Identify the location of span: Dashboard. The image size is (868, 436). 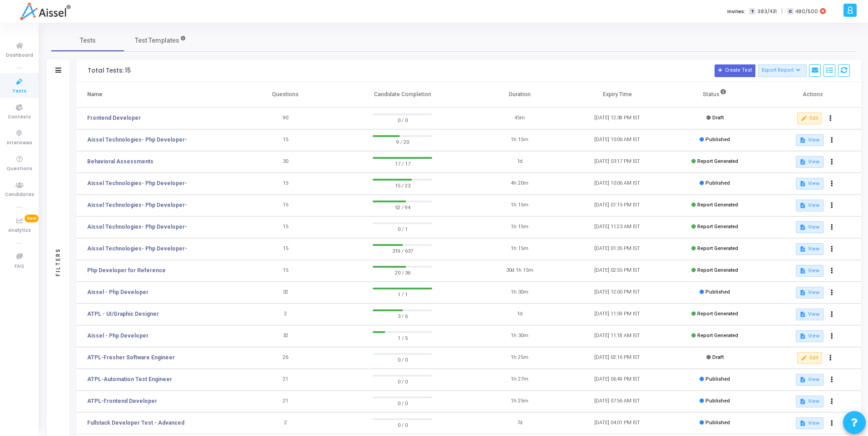
(20, 55).